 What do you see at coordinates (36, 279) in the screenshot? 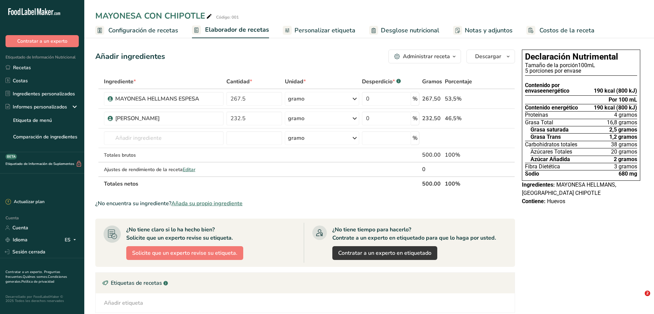
I see `font: Condiciones generales.` at bounding box center [36, 279].